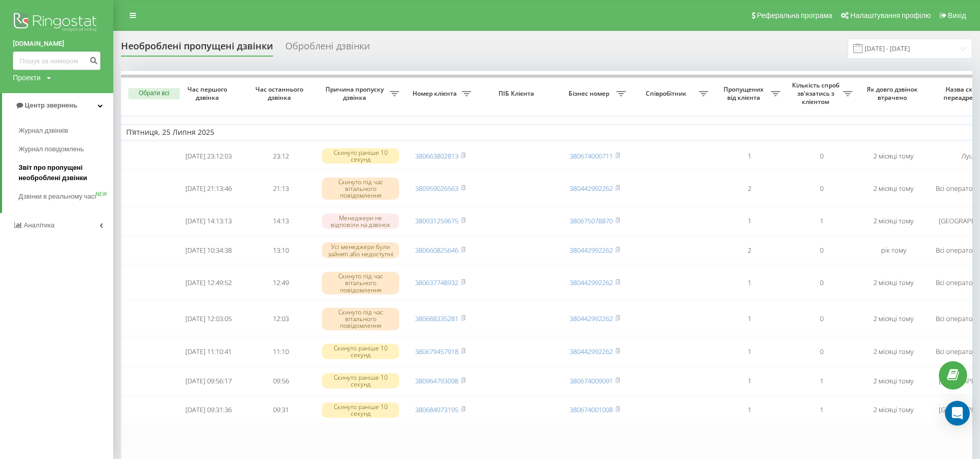 This screenshot has width=980, height=459. I want to click on img: Ringostat logo, so click(56, 23).